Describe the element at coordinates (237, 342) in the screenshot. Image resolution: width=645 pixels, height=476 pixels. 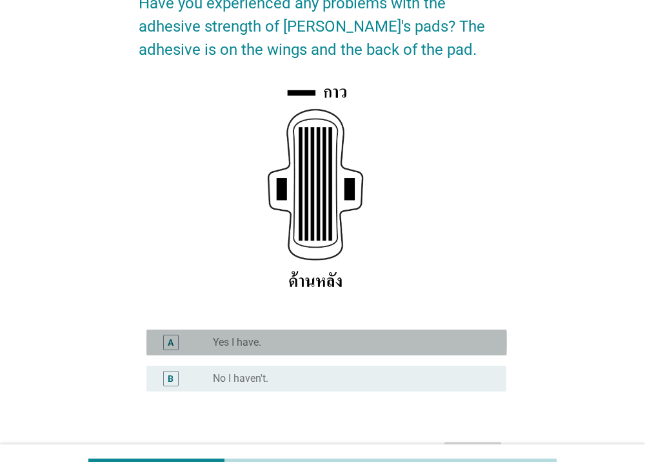
I see `label: Yes I have.` at that location.